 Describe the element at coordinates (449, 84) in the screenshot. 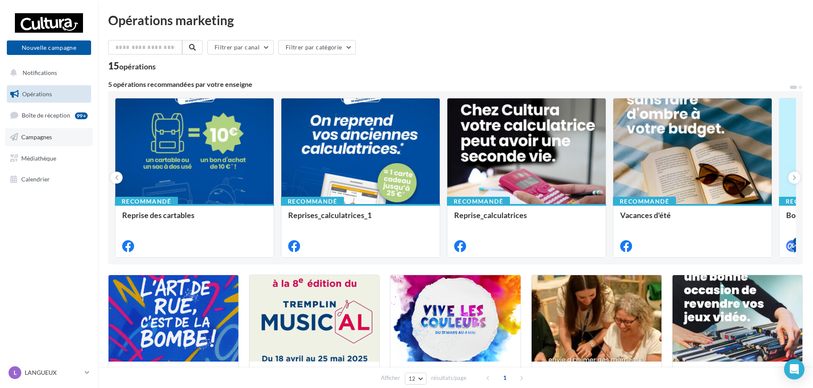

I see `div: 5 opérations recommandées par votre enseigne` at that location.